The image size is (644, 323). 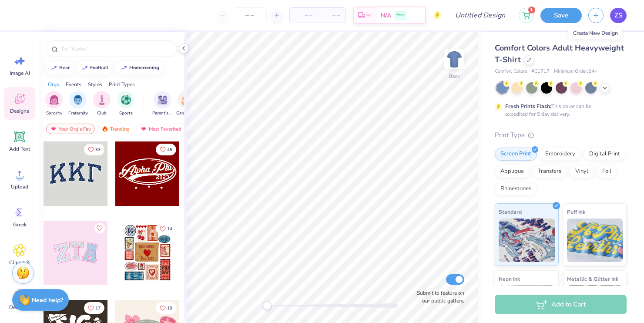 What do you see at coordinates (511, 71) in the screenshot?
I see `span: Comfort Colors` at bounding box center [511, 71].